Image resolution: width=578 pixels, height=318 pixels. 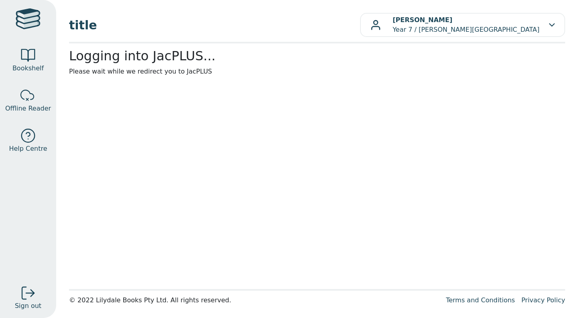 What do you see at coordinates (28, 149) in the screenshot?
I see `span: Help Centre` at bounding box center [28, 149].